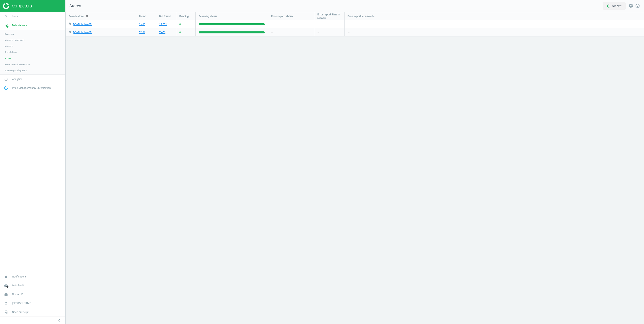 Image resolution: width=644 pixels, height=324 pixels. Describe the element at coordinates (165, 16) in the screenshot. I see `span: Not found` at that location.